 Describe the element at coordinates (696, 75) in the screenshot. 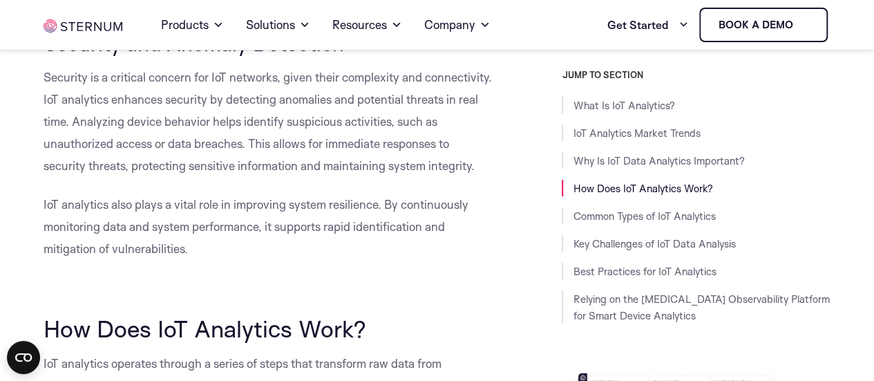

I see `h3: JUMP TO SECTION` at that location.